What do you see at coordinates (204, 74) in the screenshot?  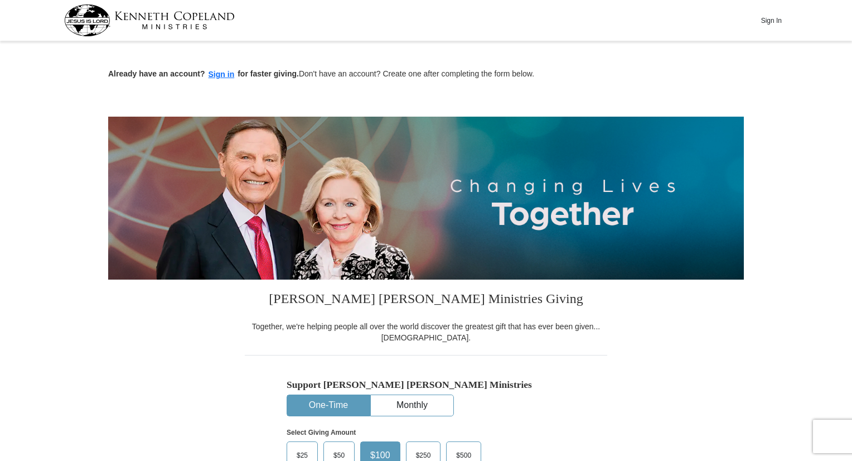 I see `strong: Already have an account? for faster giving.` at bounding box center [204, 74].